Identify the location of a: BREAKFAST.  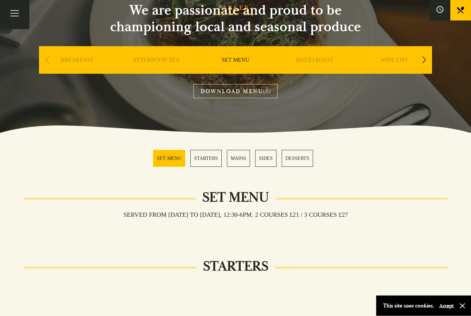
(77, 71).